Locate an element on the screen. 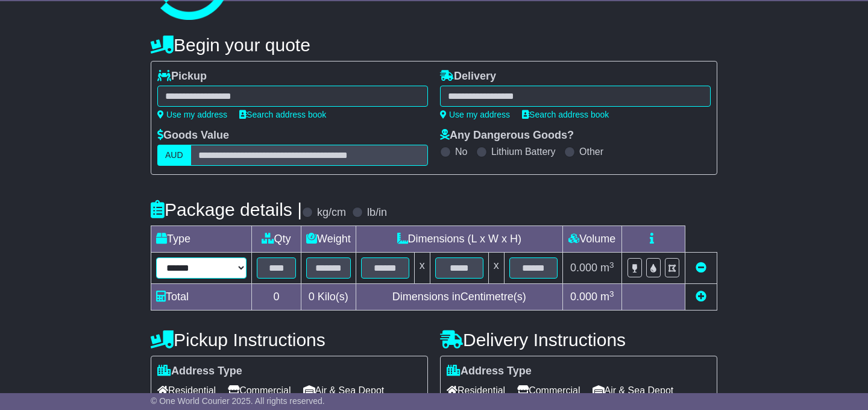  label: No is located at coordinates (462, 151).